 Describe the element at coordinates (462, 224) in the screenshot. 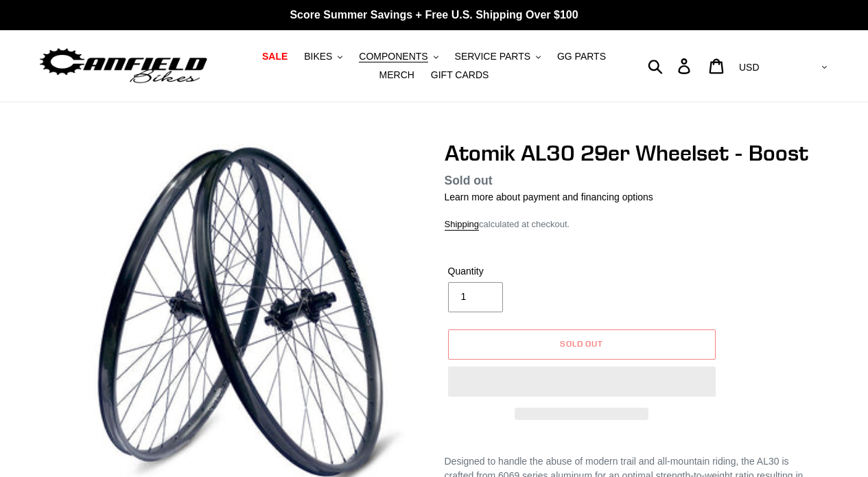

I see `a: Shipping` at that location.